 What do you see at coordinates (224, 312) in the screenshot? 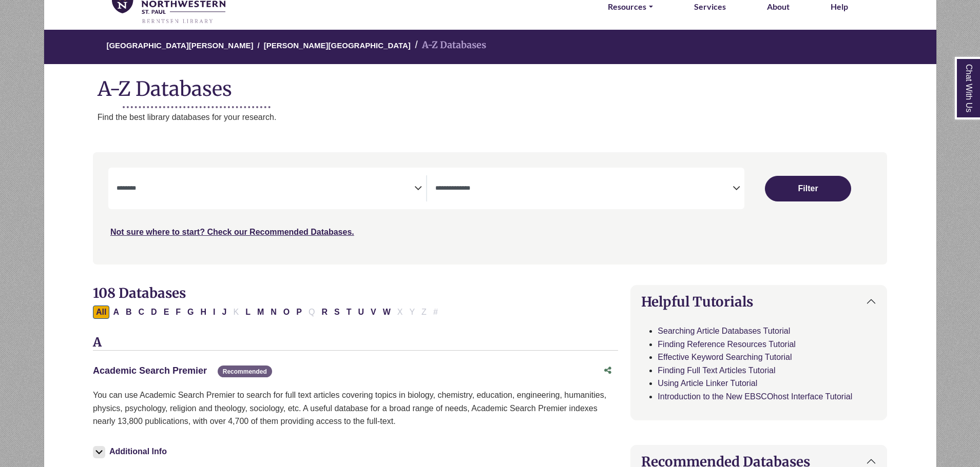
I see `button: Filter Results J` at bounding box center [224, 312].